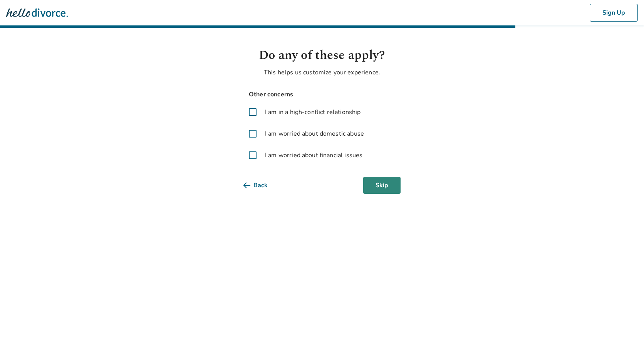 This screenshot has width=644, height=356. What do you see at coordinates (313, 156) in the screenshot?
I see `span: I am worried about financial issues` at bounding box center [313, 156].